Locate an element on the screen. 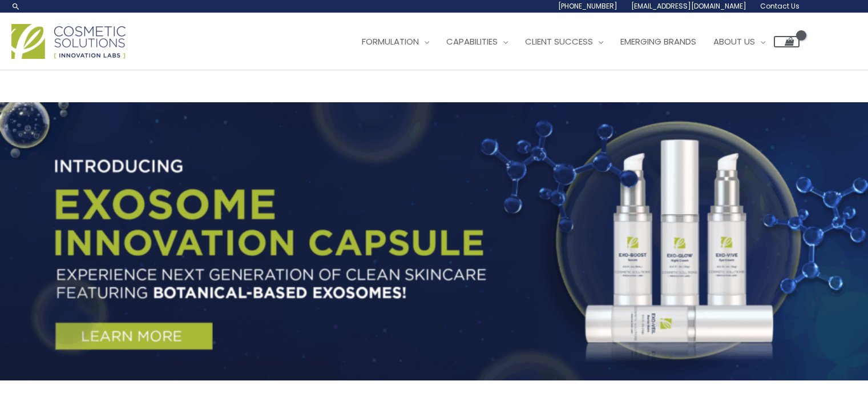 Image resolution: width=868 pixels, height=417 pixels. span: Contact Us is located at coordinates (780, 6).